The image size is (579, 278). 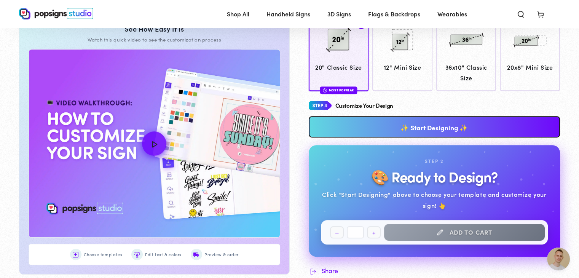 I want to click on a: 20 20" Classic Size Most Popular, so click(x=339, y=54).